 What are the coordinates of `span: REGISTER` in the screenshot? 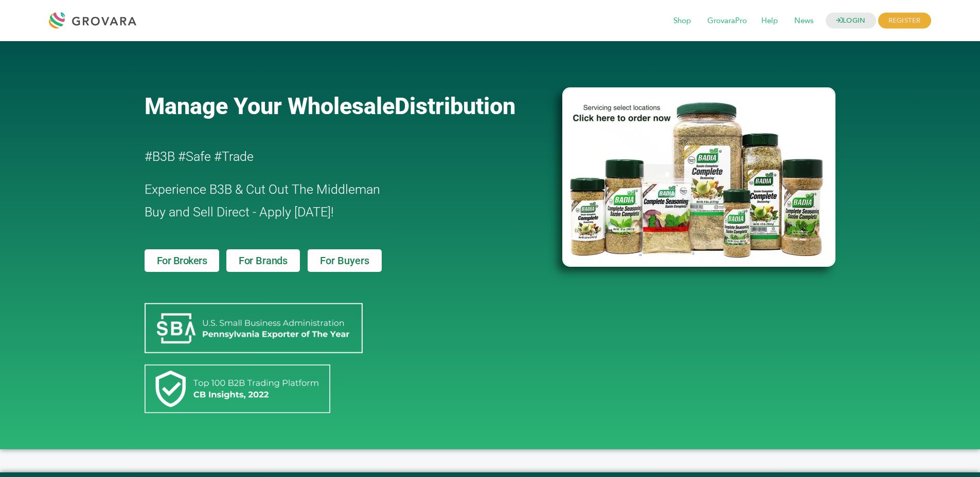 It's located at (904, 21).